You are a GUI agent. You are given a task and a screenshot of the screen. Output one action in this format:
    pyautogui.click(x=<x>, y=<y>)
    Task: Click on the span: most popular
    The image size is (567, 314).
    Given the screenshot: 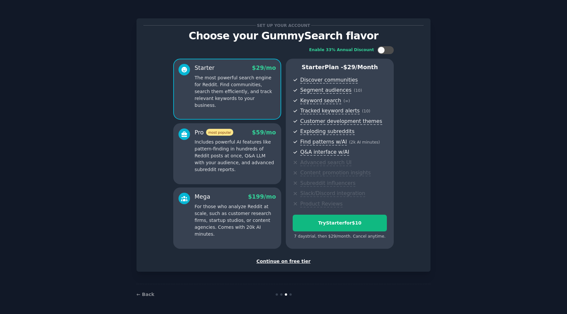 What is the action you would take?
    pyautogui.click(x=220, y=132)
    